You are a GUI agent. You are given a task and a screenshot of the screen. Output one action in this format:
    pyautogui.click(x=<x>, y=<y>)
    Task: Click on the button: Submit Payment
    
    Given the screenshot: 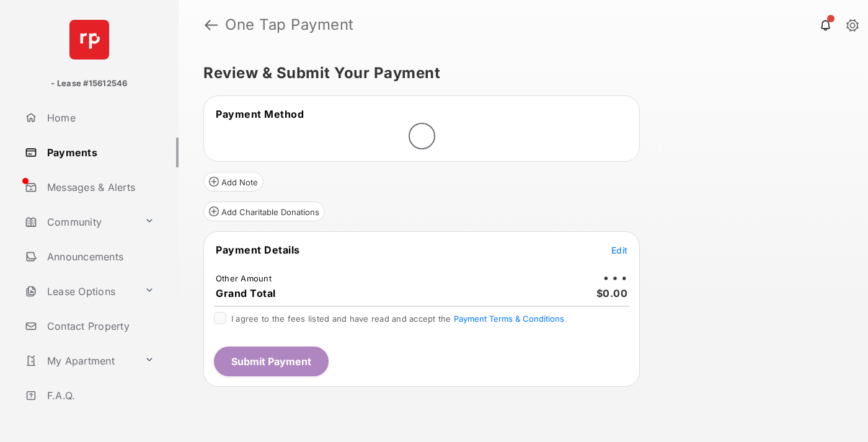 What is the action you would take?
    pyautogui.click(x=270, y=361)
    